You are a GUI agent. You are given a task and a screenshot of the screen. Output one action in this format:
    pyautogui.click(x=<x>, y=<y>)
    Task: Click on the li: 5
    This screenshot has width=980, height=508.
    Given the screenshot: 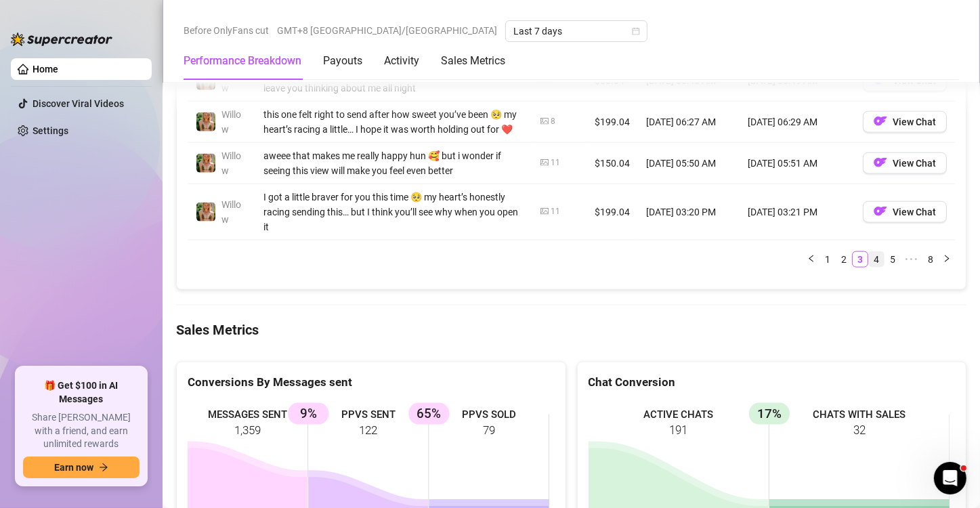 What is the action you would take?
    pyautogui.click(x=892, y=259)
    